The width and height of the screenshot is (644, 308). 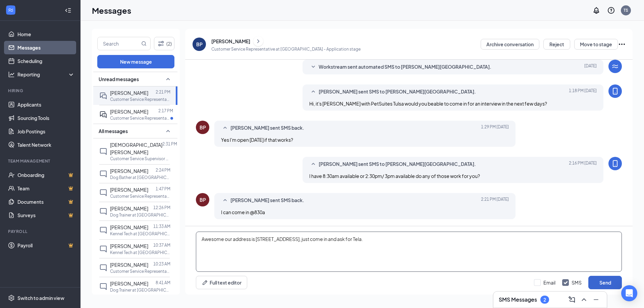 I want to click on a: Job Postings, so click(x=45, y=132).